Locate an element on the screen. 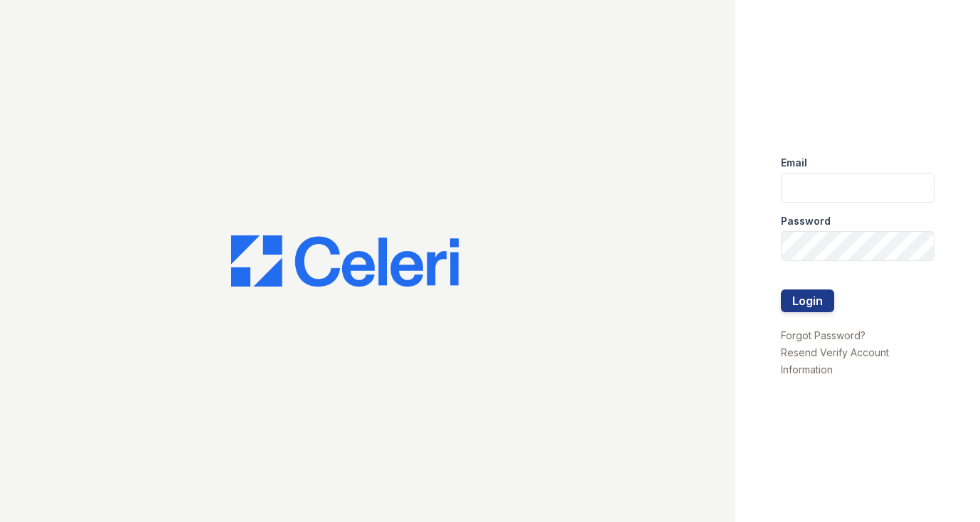 The height and width of the screenshot is (522, 980). label: Password is located at coordinates (805, 221).